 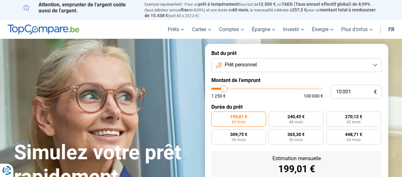 I want to click on span: 30 mois, so click(x=296, y=140).